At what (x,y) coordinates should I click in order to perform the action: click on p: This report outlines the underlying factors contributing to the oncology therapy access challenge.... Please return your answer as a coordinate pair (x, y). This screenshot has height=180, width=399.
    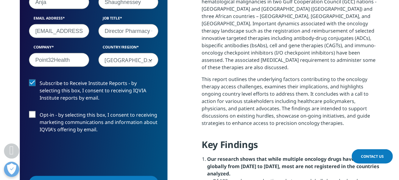
    Looking at the image, I should click on (291, 103).